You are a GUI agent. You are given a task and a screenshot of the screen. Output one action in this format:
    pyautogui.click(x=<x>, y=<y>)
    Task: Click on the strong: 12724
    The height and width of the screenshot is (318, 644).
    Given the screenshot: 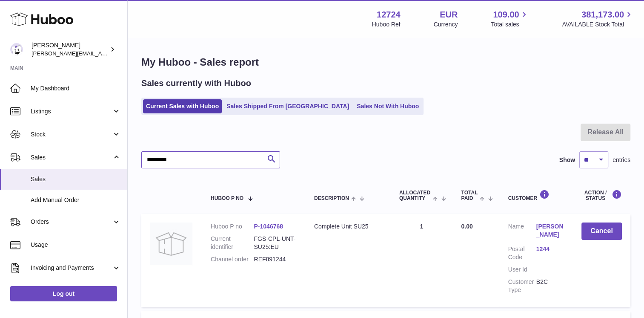 What is the action you would take?
    pyautogui.click(x=389, y=15)
    